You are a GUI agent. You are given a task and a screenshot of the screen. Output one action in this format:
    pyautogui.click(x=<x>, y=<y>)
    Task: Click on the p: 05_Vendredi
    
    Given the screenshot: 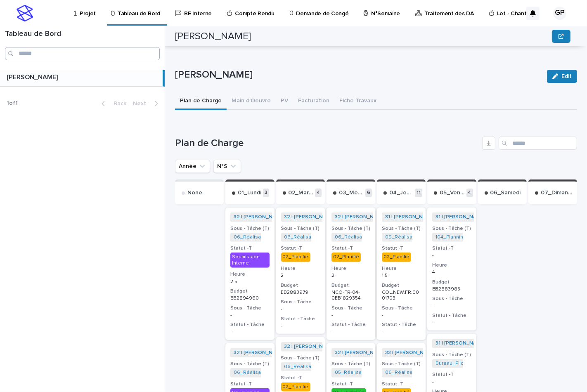 What is the action you would take?
    pyautogui.click(x=452, y=193)
    